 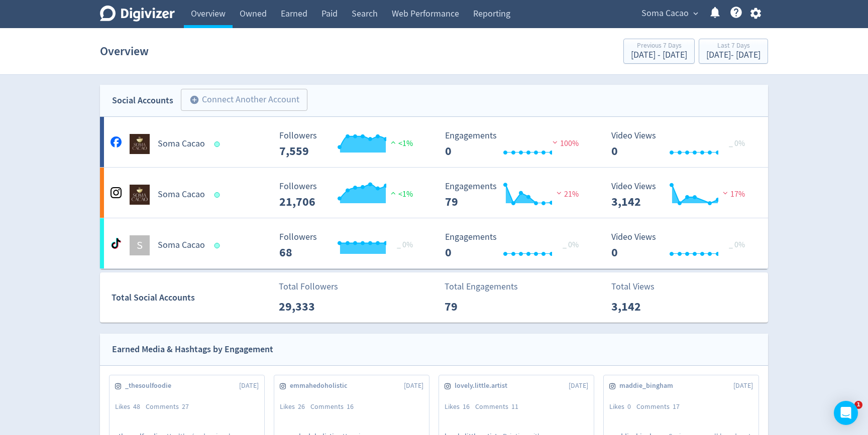 What do you see at coordinates (139, 246) in the screenshot?
I see `div: S` at bounding box center [139, 246].